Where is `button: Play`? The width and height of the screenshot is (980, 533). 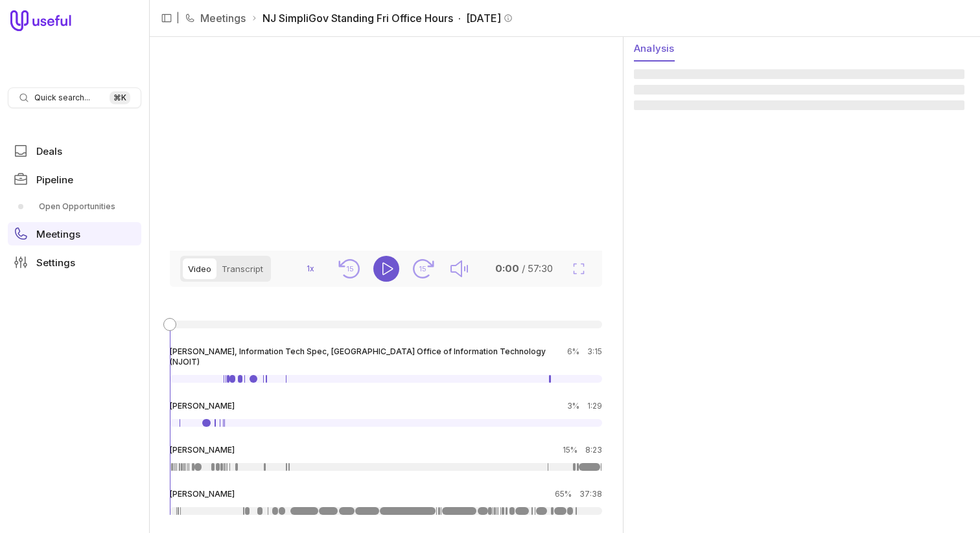 button: Play is located at coordinates (386, 268).